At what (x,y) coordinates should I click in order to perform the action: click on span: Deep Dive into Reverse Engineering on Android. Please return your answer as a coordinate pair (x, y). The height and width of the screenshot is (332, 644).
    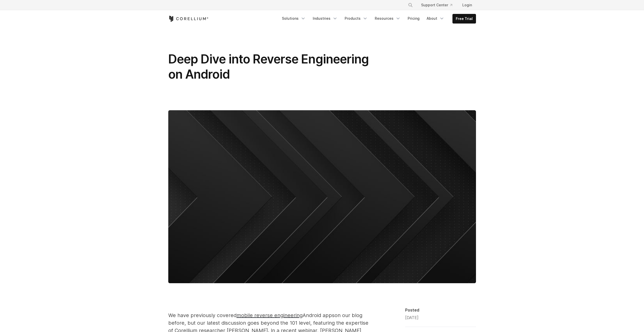
    Looking at the image, I should click on (268, 66).